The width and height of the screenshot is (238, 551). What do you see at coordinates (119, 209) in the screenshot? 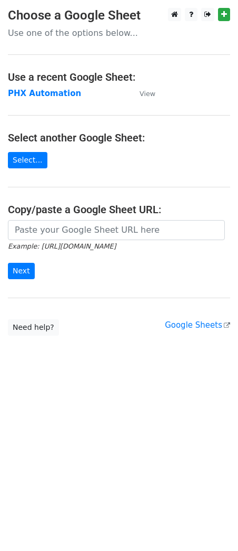
I see `h4: Copy/paste a Google Sheet URL:` at bounding box center [119, 209].